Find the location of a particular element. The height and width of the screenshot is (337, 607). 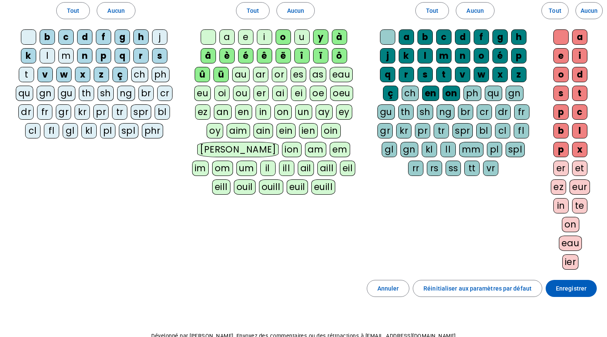

div: cr is located at coordinates (484, 112).